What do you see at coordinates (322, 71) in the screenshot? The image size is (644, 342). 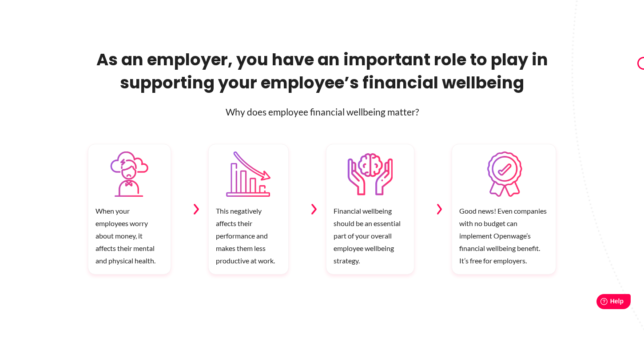 I see `h2: As an employer, you have an important role to play in supporting your employee’s financial wellbeing` at bounding box center [322, 71].